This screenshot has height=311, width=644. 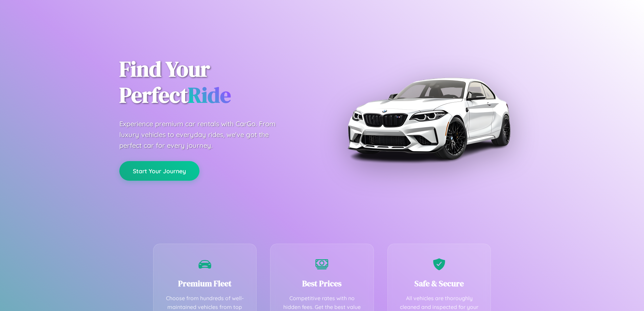 What do you see at coordinates (216, 82) in the screenshot?
I see `h1: Find Your Perfect` at bounding box center [216, 82].